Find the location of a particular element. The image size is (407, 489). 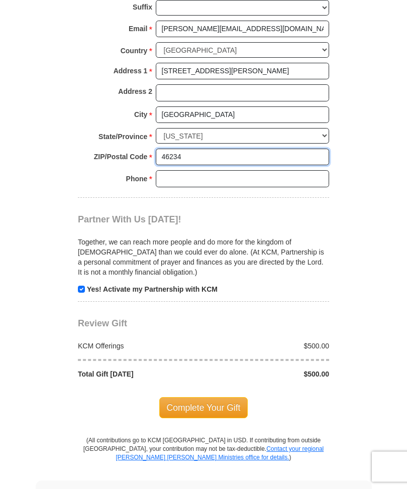

strong: State/Province is located at coordinates (122, 137).